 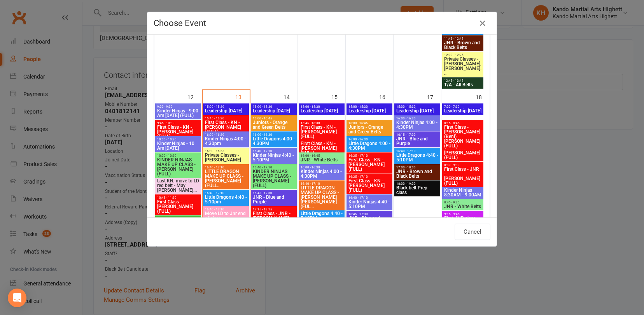 What do you see at coordinates (226, 200) in the screenshot?
I see `span: Little Dragons 4:40 - 5:10pm` at bounding box center [226, 200].